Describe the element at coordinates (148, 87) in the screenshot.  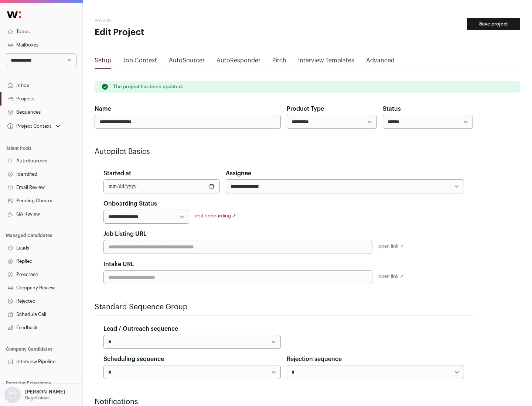
I see `p: The project has been updated.` at that location.